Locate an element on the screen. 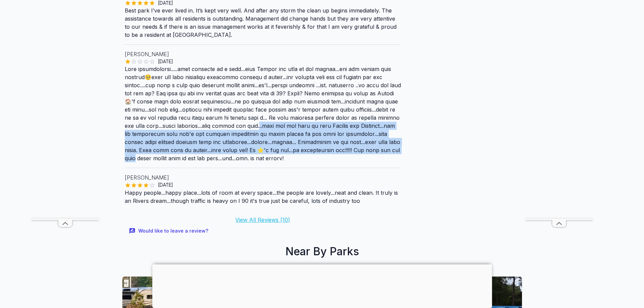 The image size is (644, 308). p: Best park I’ve ever lived in. It’s kept very well. And after any storm the clean up begins immedi... is located at coordinates (263, 23).